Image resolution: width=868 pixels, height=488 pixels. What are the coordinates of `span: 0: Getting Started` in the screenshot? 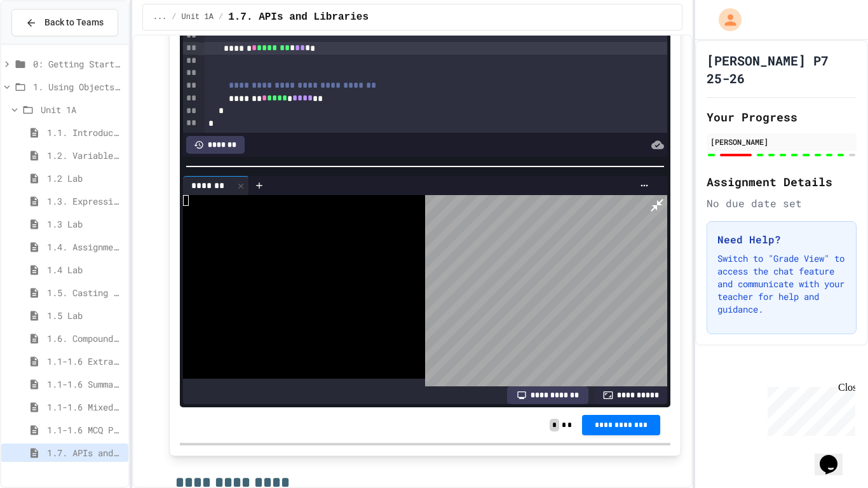 It's located at (78, 64).